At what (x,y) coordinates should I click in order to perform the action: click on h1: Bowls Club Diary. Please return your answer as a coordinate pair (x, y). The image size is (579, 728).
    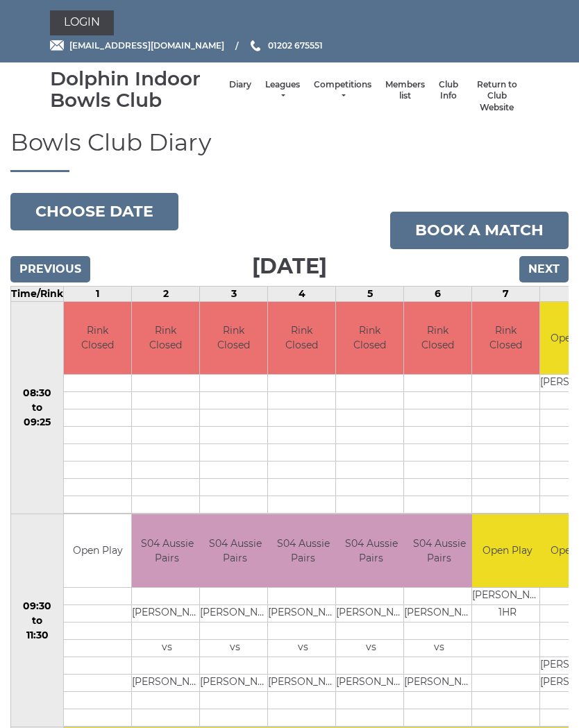
    Looking at the image, I should click on (290, 150).